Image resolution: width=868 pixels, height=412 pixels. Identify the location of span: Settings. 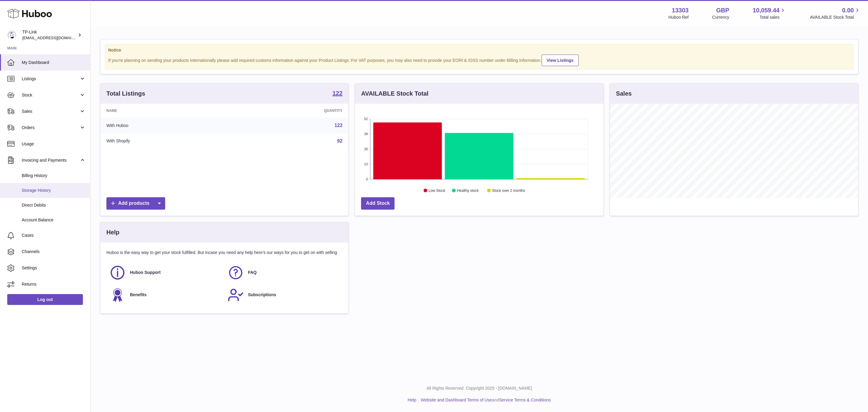
(54, 268).